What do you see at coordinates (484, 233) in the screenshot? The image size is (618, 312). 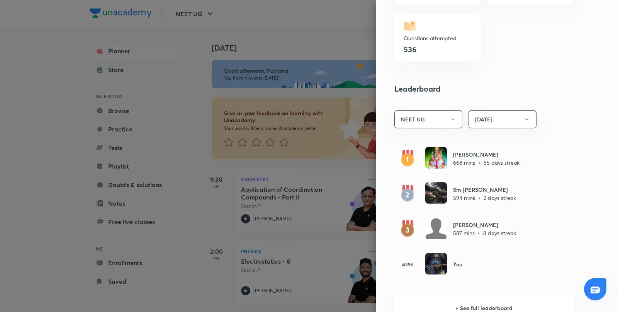 I see `p: 587 mins • 8 days streak` at bounding box center [484, 233].